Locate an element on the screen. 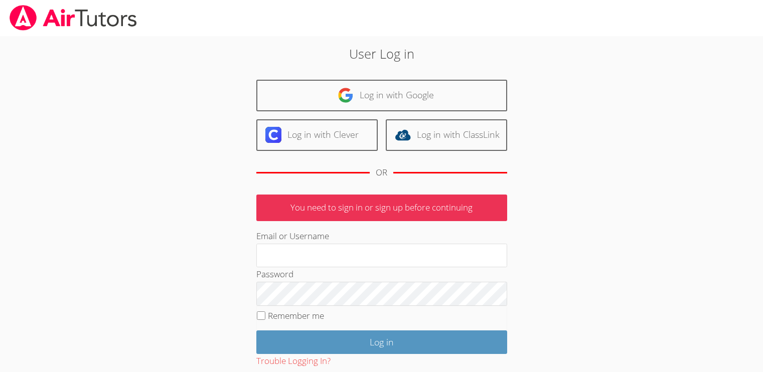  input: Log in is located at coordinates (382, 342).